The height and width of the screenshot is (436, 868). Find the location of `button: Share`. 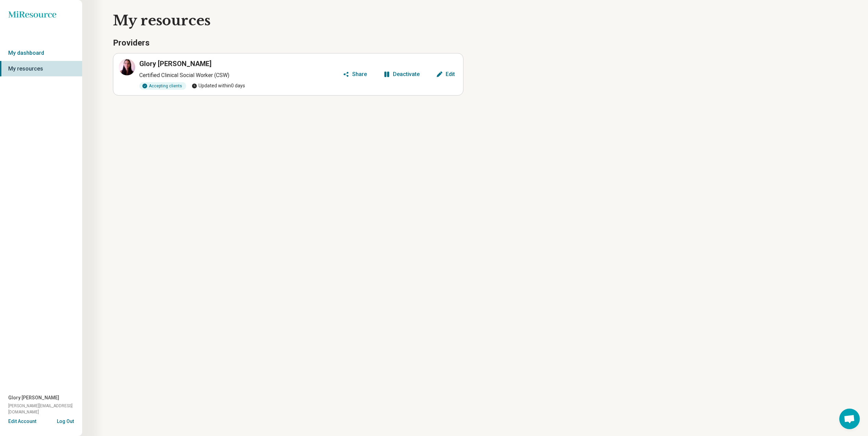

button: Share is located at coordinates (355, 74).